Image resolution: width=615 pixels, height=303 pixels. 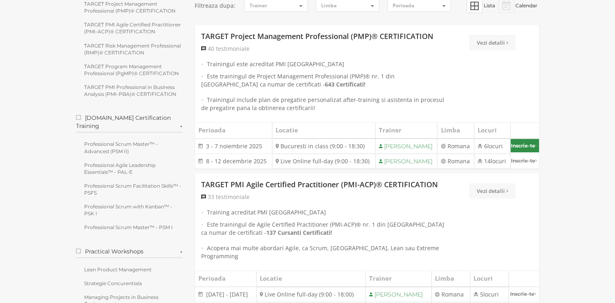 What do you see at coordinates (489, 5) in the screenshot?
I see `span: Lista` at bounding box center [489, 5].